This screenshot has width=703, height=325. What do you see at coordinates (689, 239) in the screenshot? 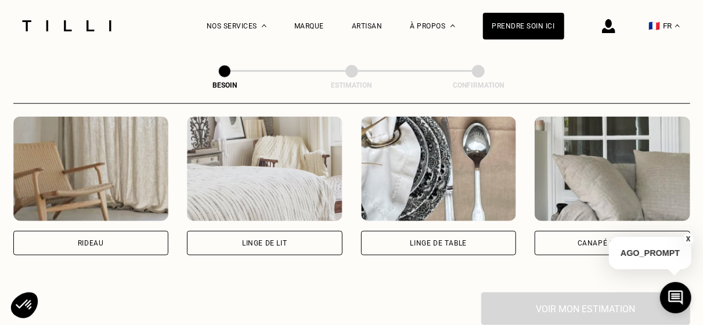
I see `button: X` at bounding box center [689, 239].